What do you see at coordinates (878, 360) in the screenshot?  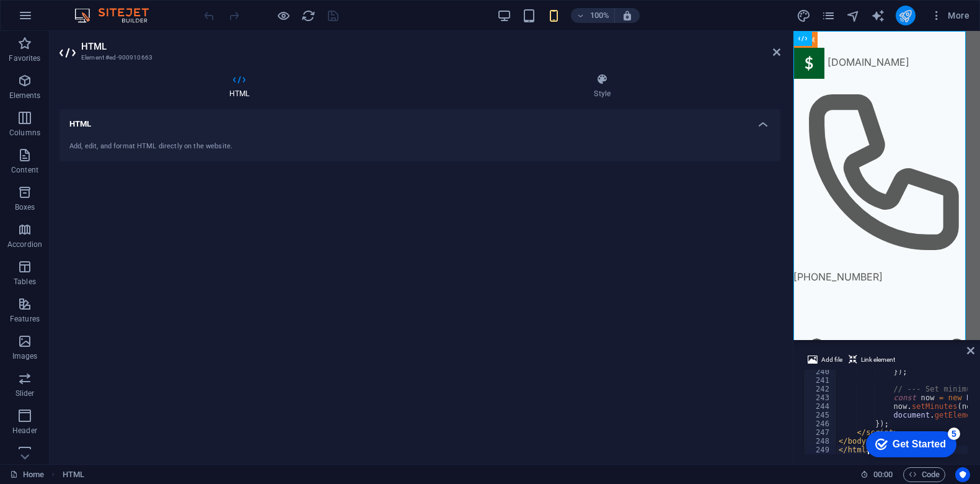 I see `span: Link element` at bounding box center [878, 360].